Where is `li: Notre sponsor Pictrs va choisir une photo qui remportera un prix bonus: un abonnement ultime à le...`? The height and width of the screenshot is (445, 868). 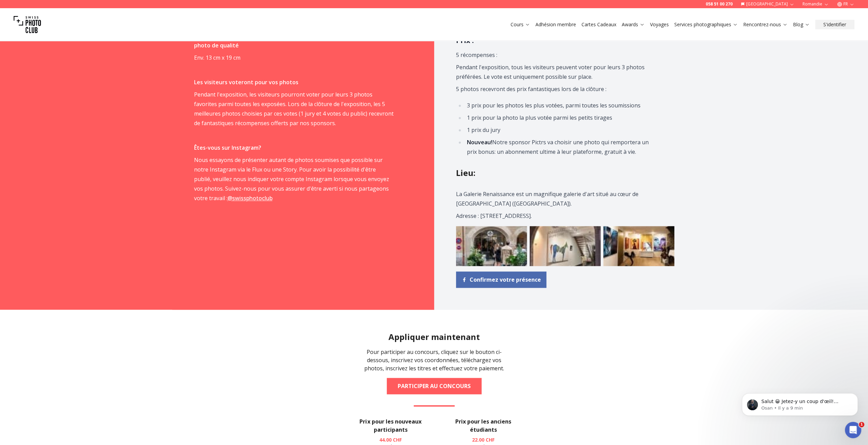
li: Notre sponsor Pictrs va choisir une photo qui remportera un prix bonus: un abonnement ultime à le... is located at coordinates (560, 147).